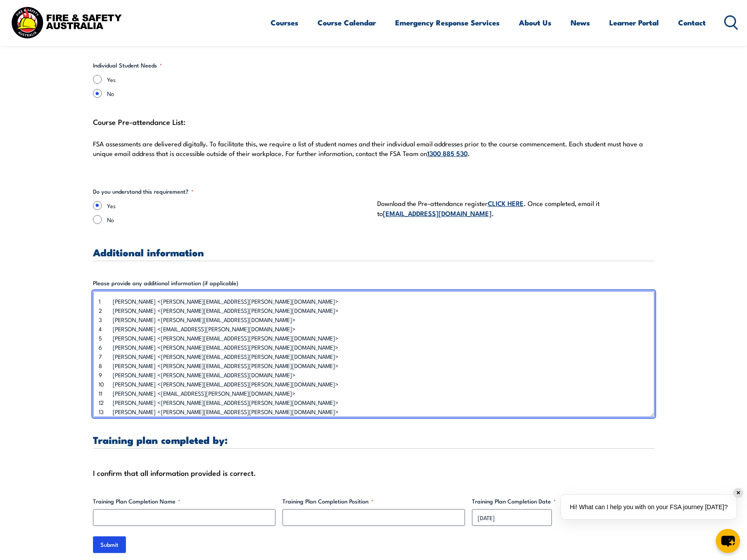 This screenshot has height=560, width=747. Describe the element at coordinates (374, 148) in the screenshot. I see `p: FSA assessments are delivered digitally. To facilitate this, we require a list of student names a...` at that location.